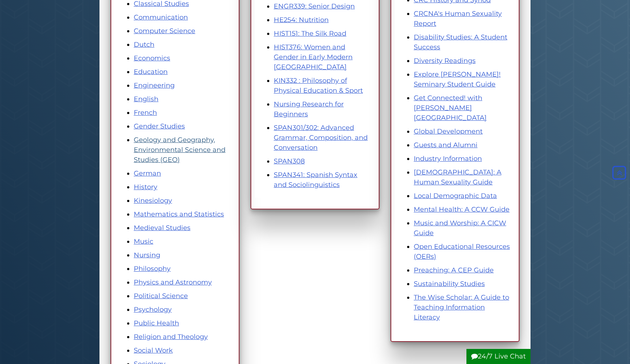 The height and width of the screenshot is (364, 630). I want to click on a: Guests and Alumni, so click(446, 145).